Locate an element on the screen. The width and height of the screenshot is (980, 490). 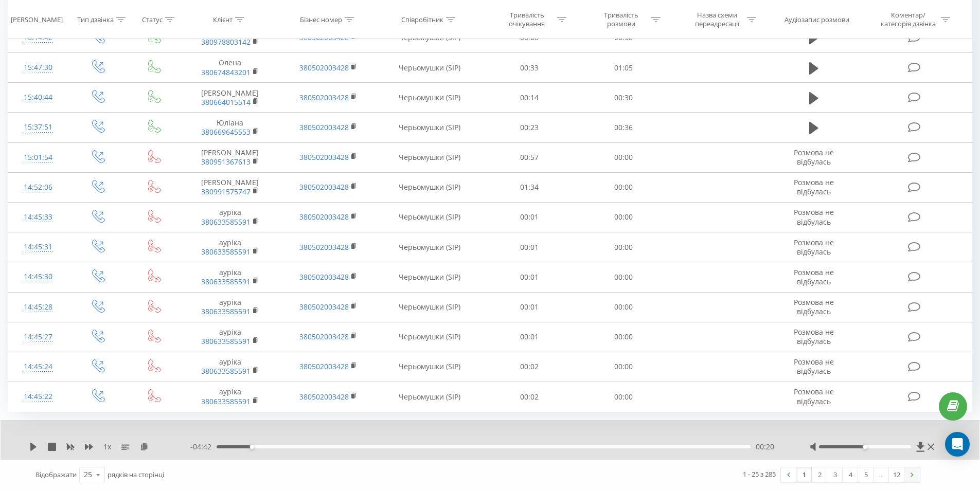
div: 14:45:24 is located at coordinates (38, 366).